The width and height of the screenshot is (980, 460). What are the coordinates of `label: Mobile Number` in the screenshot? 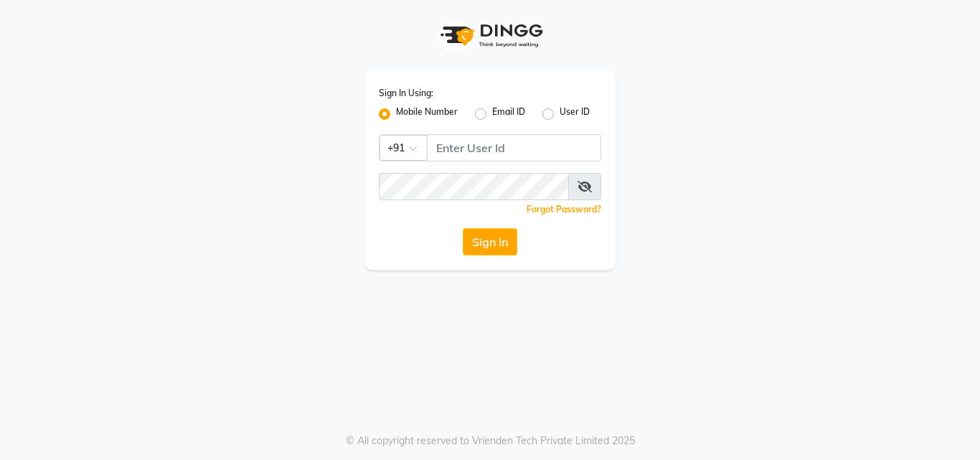 It's located at (427, 114).